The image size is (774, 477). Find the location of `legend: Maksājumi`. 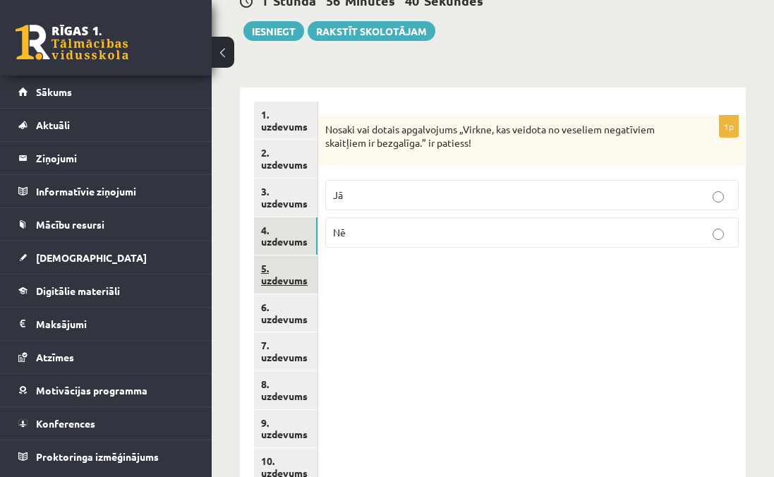

legend: Maksājumi is located at coordinates (115, 324).